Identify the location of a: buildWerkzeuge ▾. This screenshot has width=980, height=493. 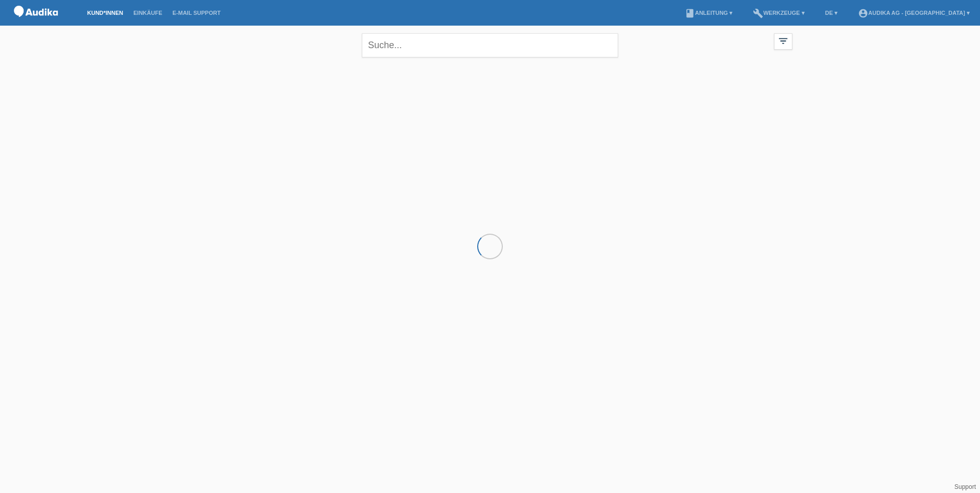
(779, 13).